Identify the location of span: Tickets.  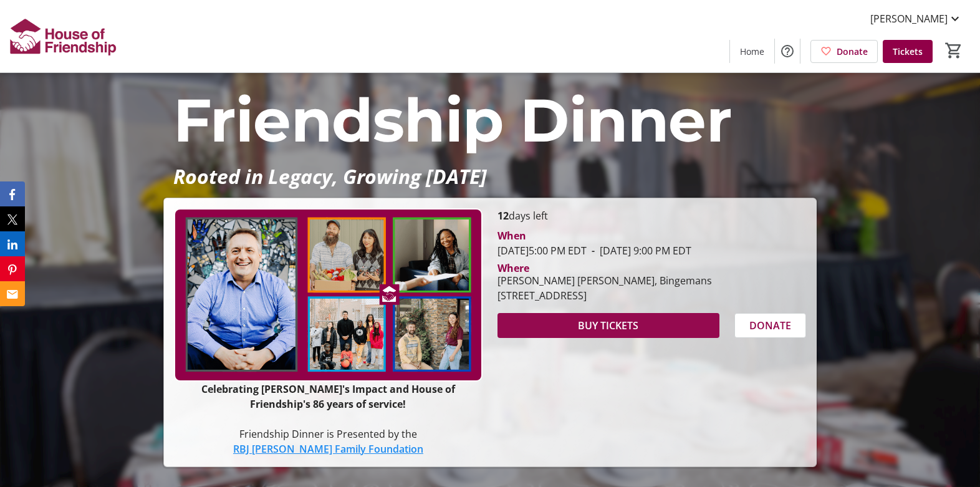
(908, 51).